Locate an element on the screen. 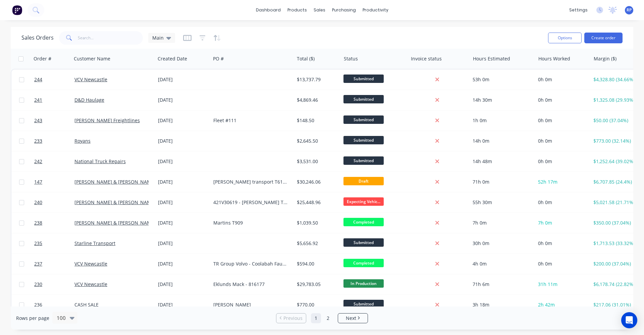 The image size is (644, 335). span: 235 is located at coordinates (38, 244).